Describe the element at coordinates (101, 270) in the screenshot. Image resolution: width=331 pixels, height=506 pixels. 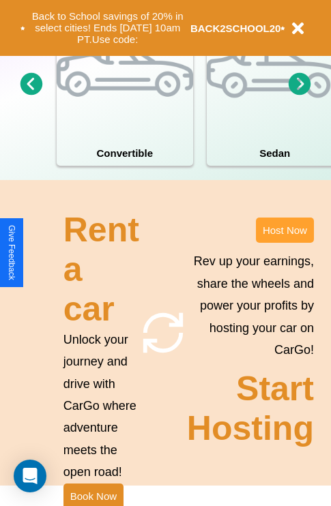
I see `h2: Rent a car` at that location.